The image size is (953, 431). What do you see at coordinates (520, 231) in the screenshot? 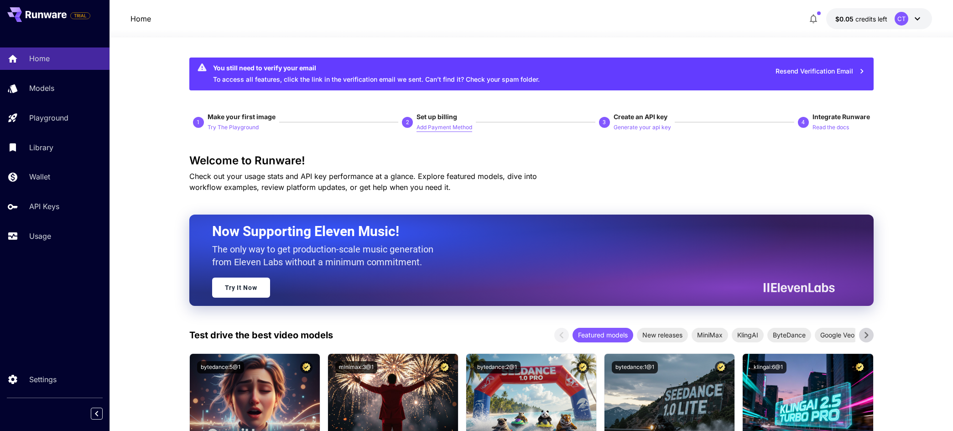
I see `h2: Now Supporting Eleven Music!` at bounding box center [520, 231].